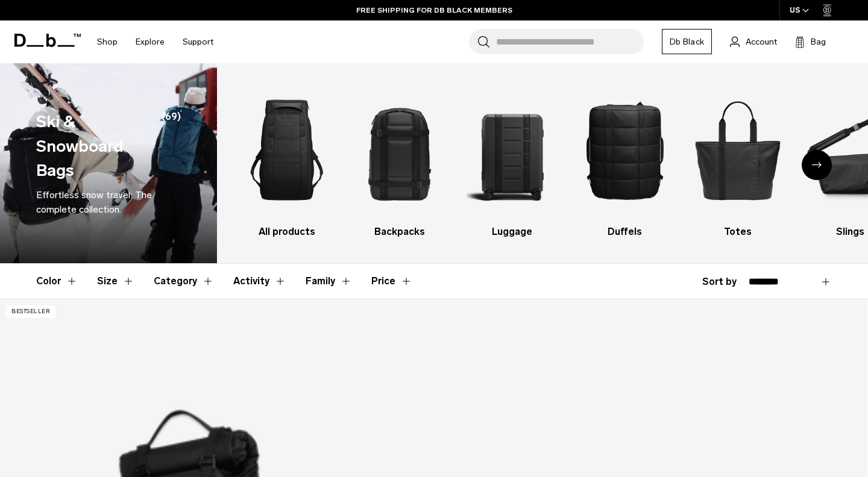 The width and height of the screenshot is (868, 477). Describe the element at coordinates (107, 42) in the screenshot. I see `a: Shop` at that location.